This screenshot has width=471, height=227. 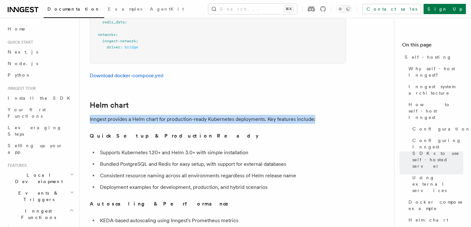 I want to click on span: Node.js, so click(x=23, y=63).